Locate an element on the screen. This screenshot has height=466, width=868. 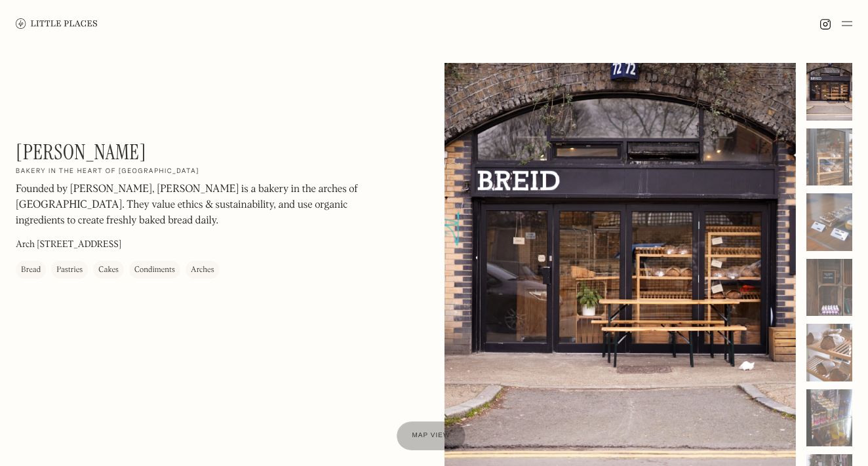
div: Bread is located at coordinates (31, 271).